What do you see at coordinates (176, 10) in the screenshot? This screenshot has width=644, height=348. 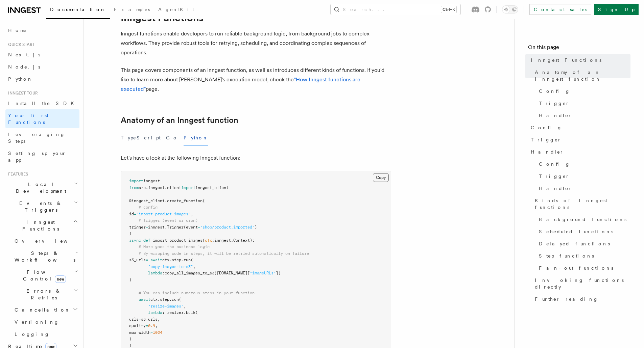 I see `a: AgentKit` at bounding box center [176, 10].